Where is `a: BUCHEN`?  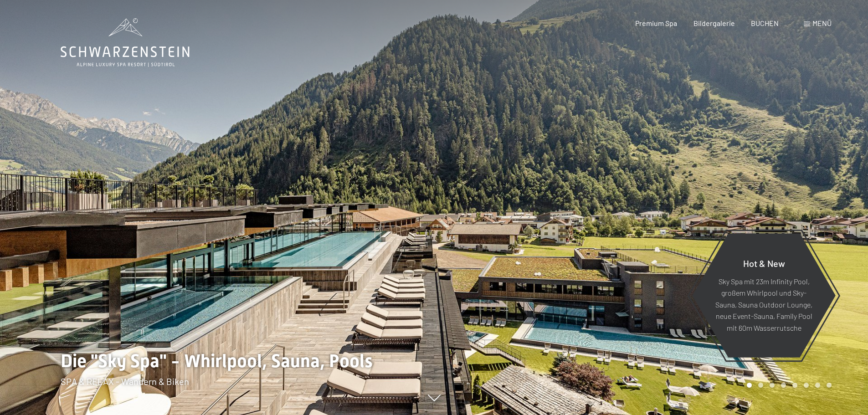 a: BUCHEN is located at coordinates (765, 23).